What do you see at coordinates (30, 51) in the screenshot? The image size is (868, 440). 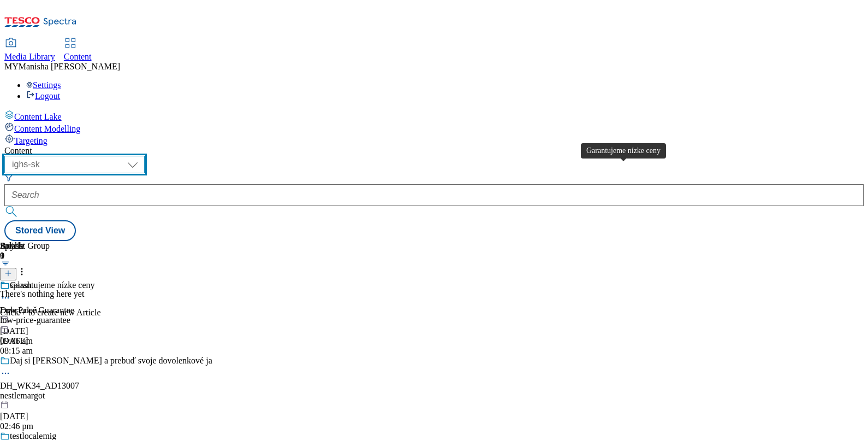 I see `a: Media Library` at bounding box center [30, 51].